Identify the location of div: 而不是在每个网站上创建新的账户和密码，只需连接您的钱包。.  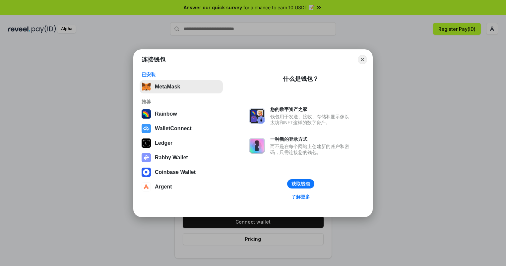
(311, 150).